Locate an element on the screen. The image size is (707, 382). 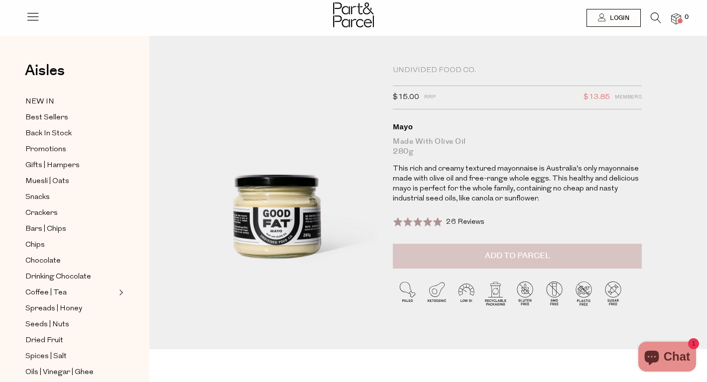
span: Bars | Chips is located at coordinates (46, 230).